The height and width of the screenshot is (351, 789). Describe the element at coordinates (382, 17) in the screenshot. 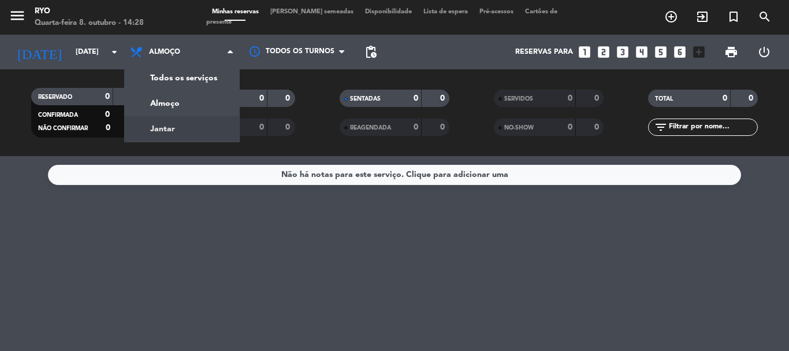

I see `span: Cartões de presente` at that location.